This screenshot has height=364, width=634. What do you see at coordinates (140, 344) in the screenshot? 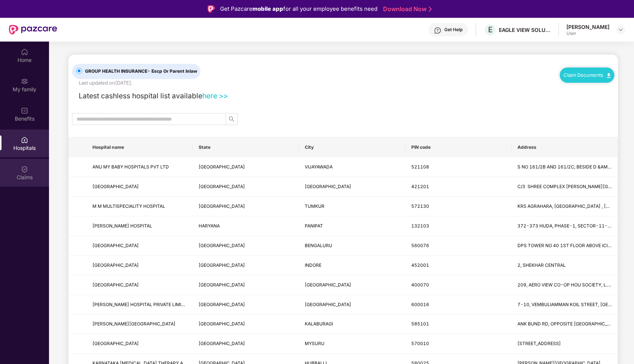
I see `td: NANDHANA EYE HOSPITAL` at bounding box center [140, 344].